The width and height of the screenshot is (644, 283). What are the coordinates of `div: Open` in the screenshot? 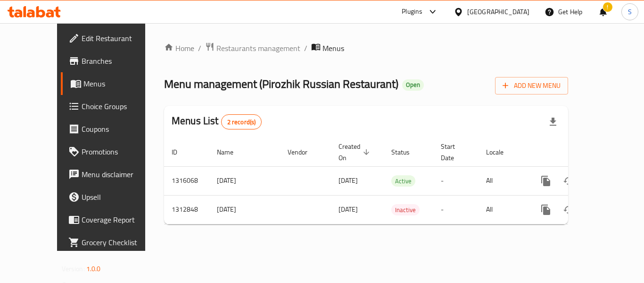 It's located at (413, 85).